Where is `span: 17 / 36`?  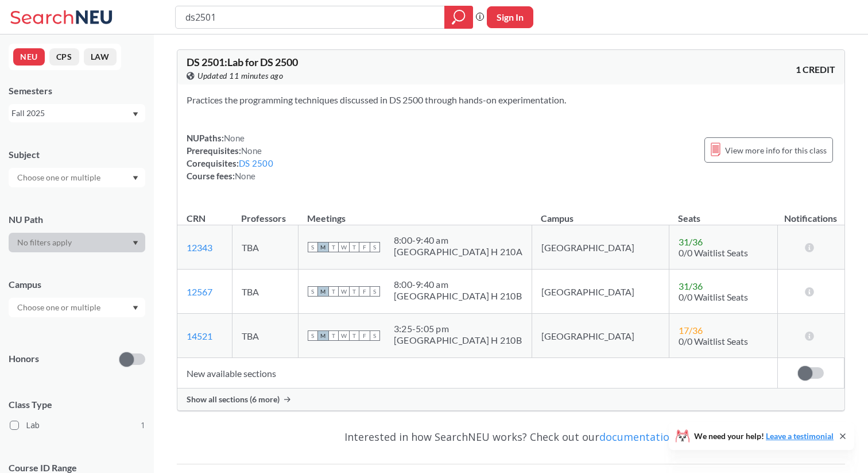
span: 17 / 36 is located at coordinates (691, 330).